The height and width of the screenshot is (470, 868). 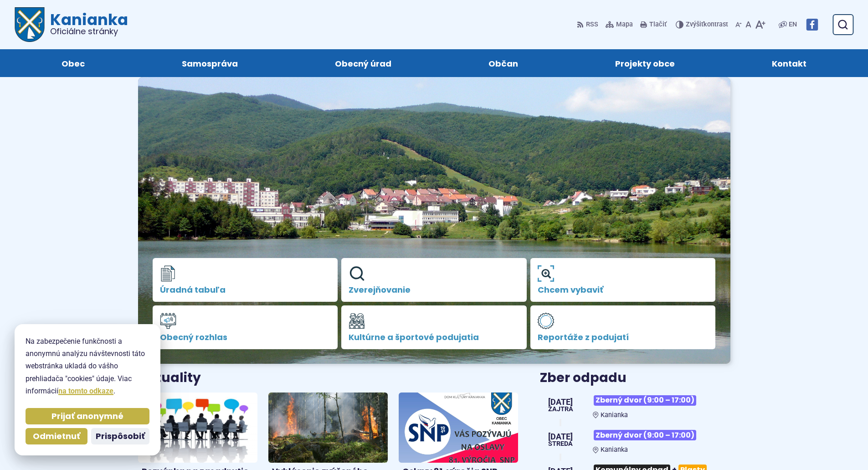 I want to click on span: Prispôsobiť, so click(x=120, y=436).